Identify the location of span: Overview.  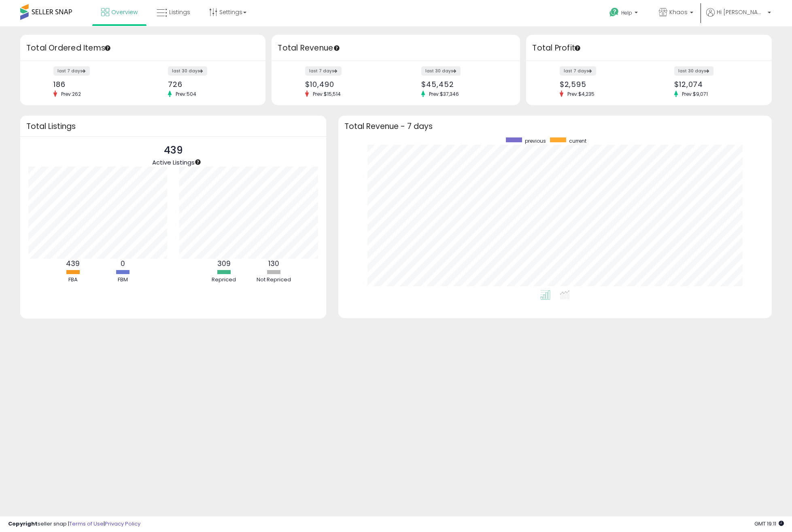
(124, 12).